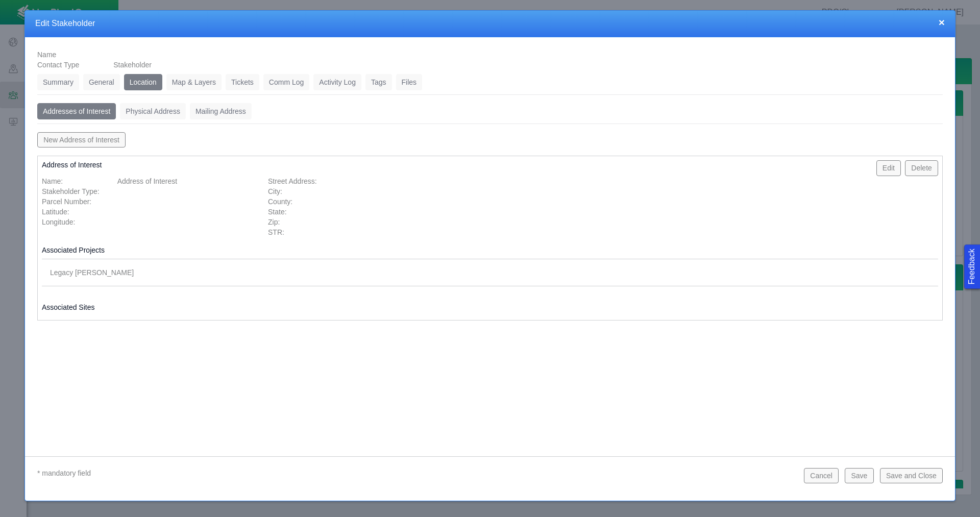 The image size is (980, 517). What do you see at coordinates (220, 111) in the screenshot?
I see `a: Mailing Address` at bounding box center [220, 111].